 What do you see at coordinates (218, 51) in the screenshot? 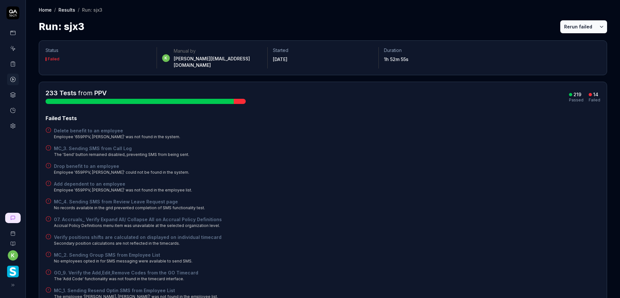
I see `div: Manual by` at bounding box center [218, 51].